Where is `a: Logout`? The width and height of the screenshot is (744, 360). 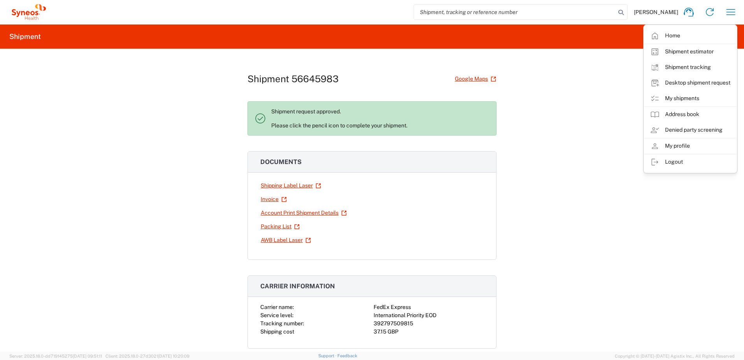
a: Logout is located at coordinates (691, 162).